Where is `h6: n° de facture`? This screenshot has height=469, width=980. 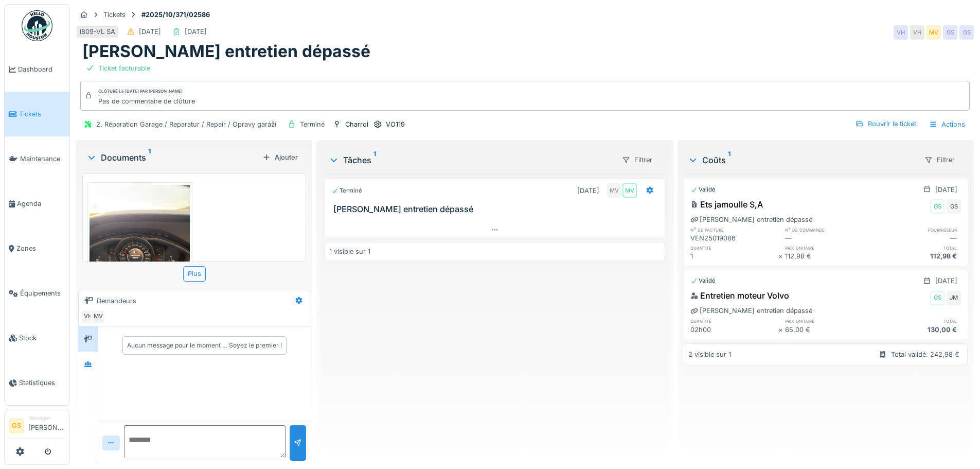
h6: n° de facture is located at coordinates (734, 229).